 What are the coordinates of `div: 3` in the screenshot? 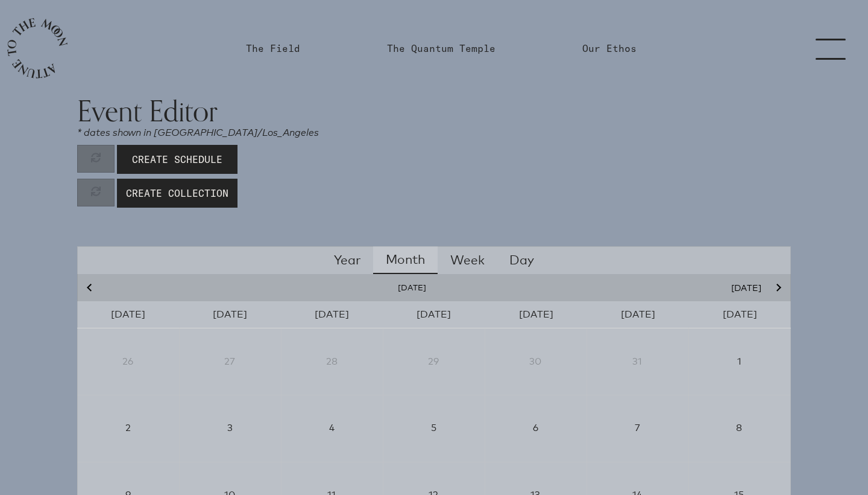 It's located at (230, 428).